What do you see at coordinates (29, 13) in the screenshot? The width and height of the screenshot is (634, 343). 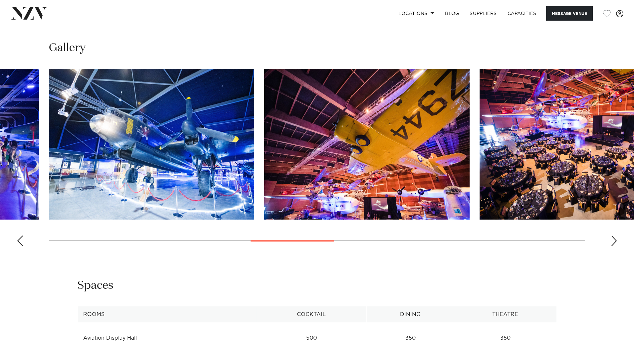 I see `img: nzv-logo.png` at bounding box center [29, 13].